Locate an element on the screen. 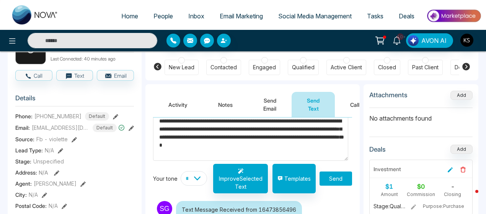 The image size is (486, 214). span: Email Marketing is located at coordinates (241, 16).